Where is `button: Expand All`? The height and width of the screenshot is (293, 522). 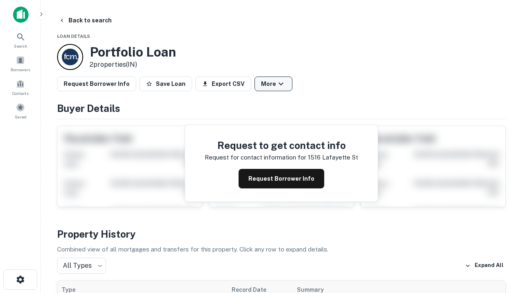
button: Expand All is located at coordinates (484, 266).